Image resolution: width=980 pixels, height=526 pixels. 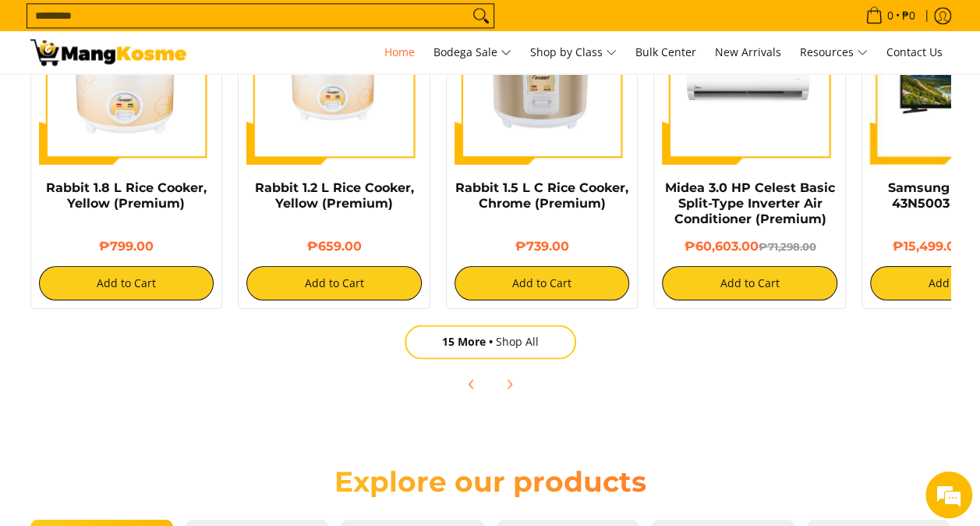 I want to click on button: Previous, so click(x=472, y=384).